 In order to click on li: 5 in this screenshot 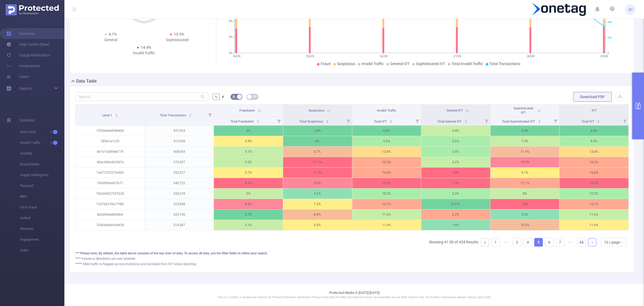, I will do `click(539, 242)`.